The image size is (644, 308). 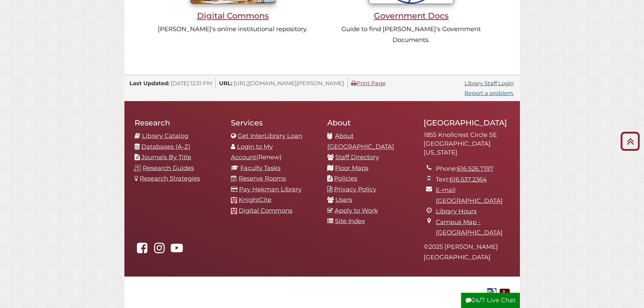 I want to click on h3: Government Docs, so click(x=411, y=16).